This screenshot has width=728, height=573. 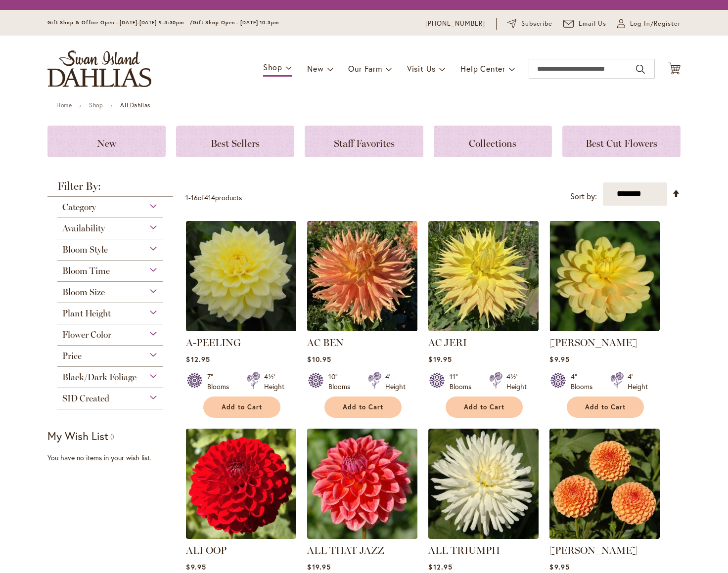 I want to click on span: Flower Color, so click(x=86, y=335).